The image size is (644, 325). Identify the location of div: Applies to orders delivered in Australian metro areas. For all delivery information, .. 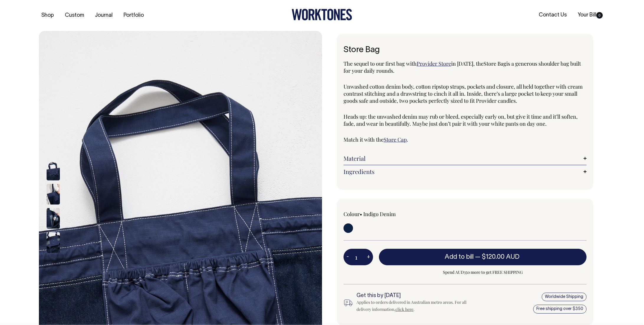
(416, 306).